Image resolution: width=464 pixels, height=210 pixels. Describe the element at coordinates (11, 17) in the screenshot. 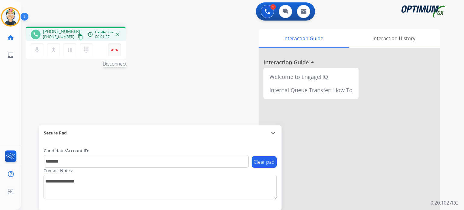

I see `img: avatar` at that location.